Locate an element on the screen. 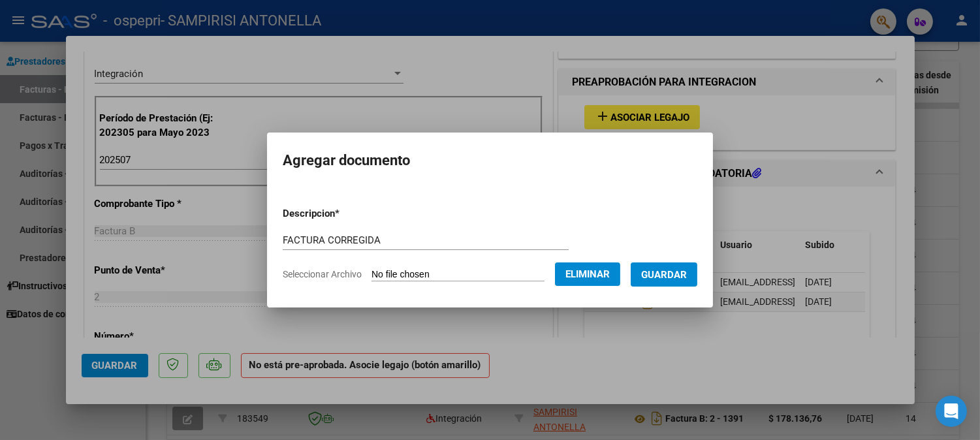 Image resolution: width=980 pixels, height=440 pixels. button: Guardar is located at coordinates (664, 274).